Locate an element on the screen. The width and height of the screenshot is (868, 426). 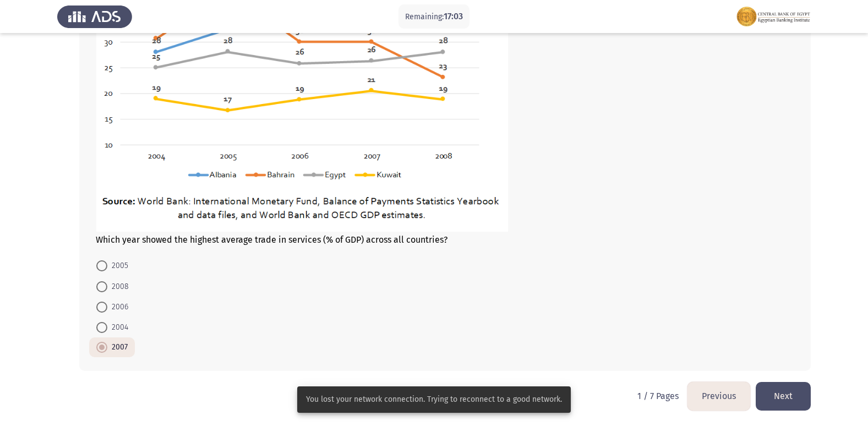
span: 2005 is located at coordinates (118, 266).